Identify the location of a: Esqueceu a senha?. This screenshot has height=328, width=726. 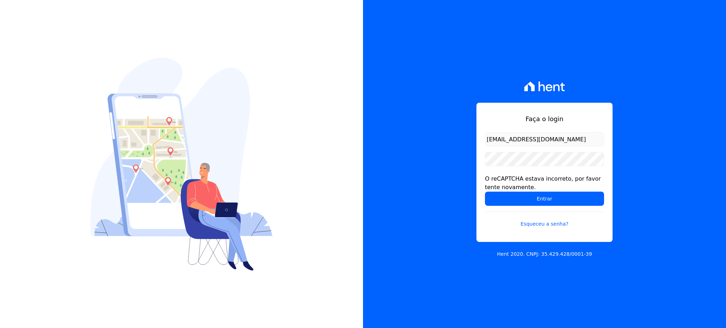
(545, 220).